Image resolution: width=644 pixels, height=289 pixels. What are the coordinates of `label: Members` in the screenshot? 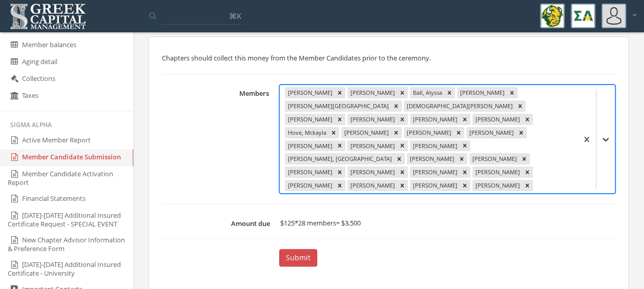 It's located at (218, 139).